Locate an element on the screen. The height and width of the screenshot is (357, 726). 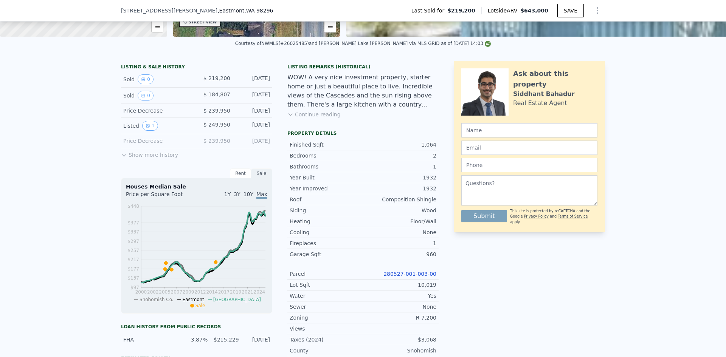
div: $3,068 is located at coordinates (400, 340).